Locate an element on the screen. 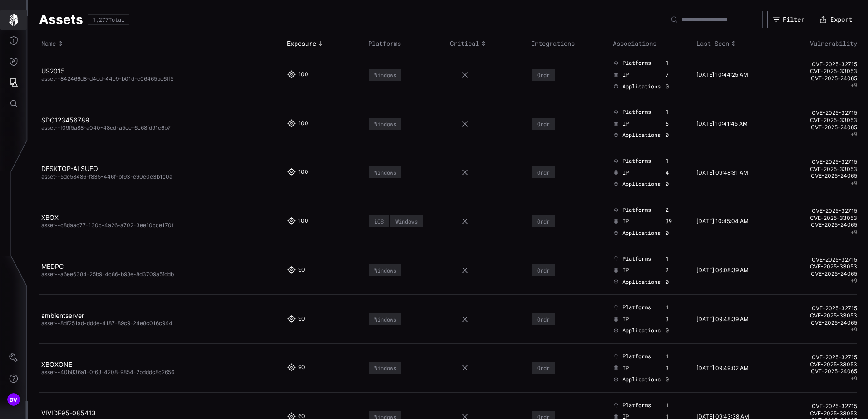 The width and height of the screenshot is (868, 419). span: asset--f09f5a88-a040-48cd-a5ce-6c68fd91c6b7 is located at coordinates (106, 128).